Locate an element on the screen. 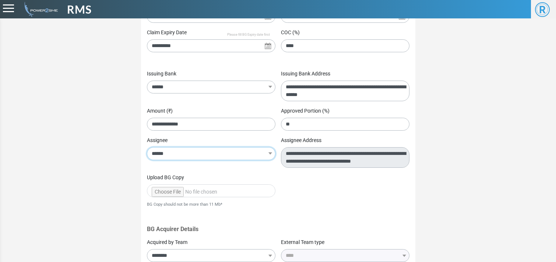 The image size is (556, 262). label: Assignee Address is located at coordinates (301, 140).